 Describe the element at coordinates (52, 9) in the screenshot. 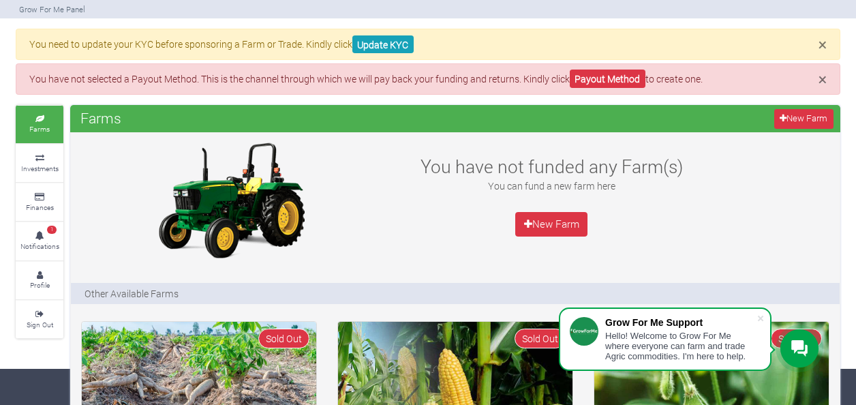

I see `small: Grow For Me Panel` at that location.